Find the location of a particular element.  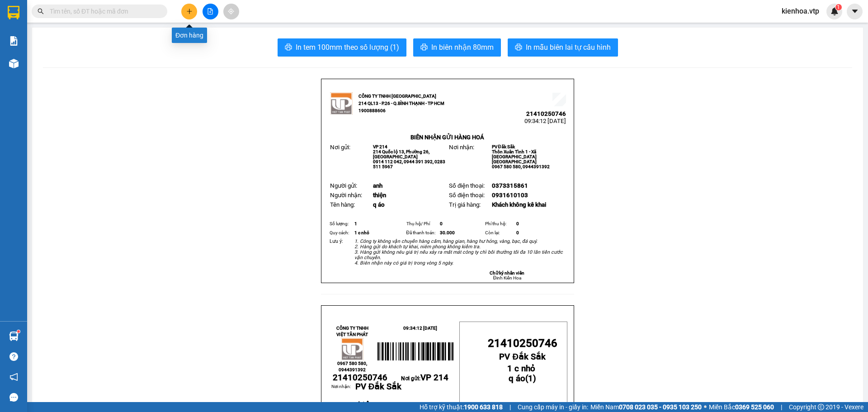

strong: CÔNG TY TNHH VIỆT TÂN PHÁT is located at coordinates (352, 331).